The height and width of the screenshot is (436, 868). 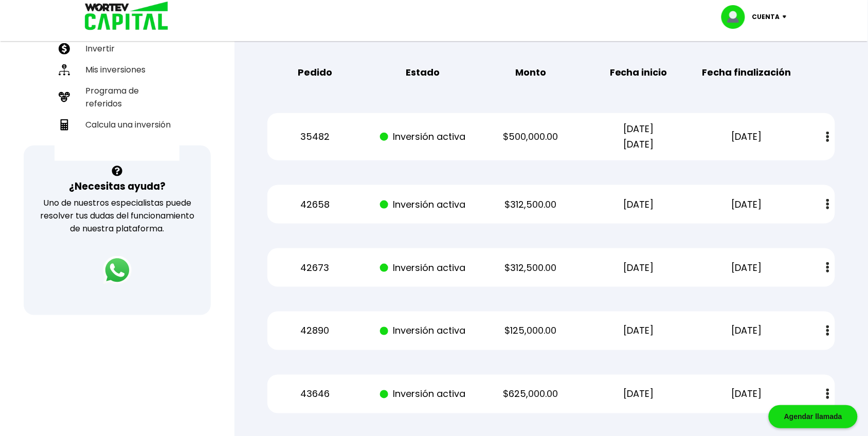 What do you see at coordinates (737, 17) in the screenshot?
I see `img: profile-image` at bounding box center [737, 17].